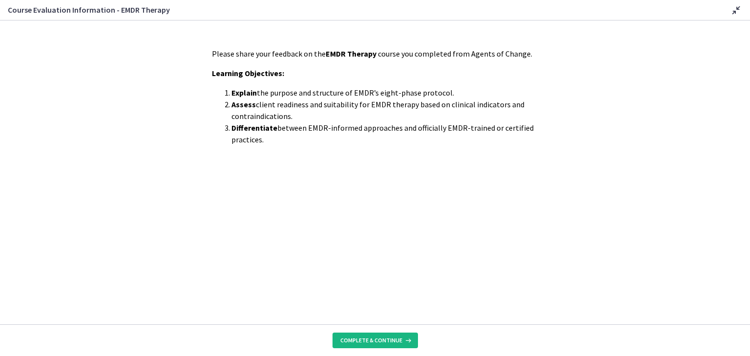 This screenshot has width=750, height=356. What do you see at coordinates (385, 110) in the screenshot?
I see `li: client readiness and suitability for EMDR therapy based on clinical indicators and contraindicati...` at bounding box center [385, 110].